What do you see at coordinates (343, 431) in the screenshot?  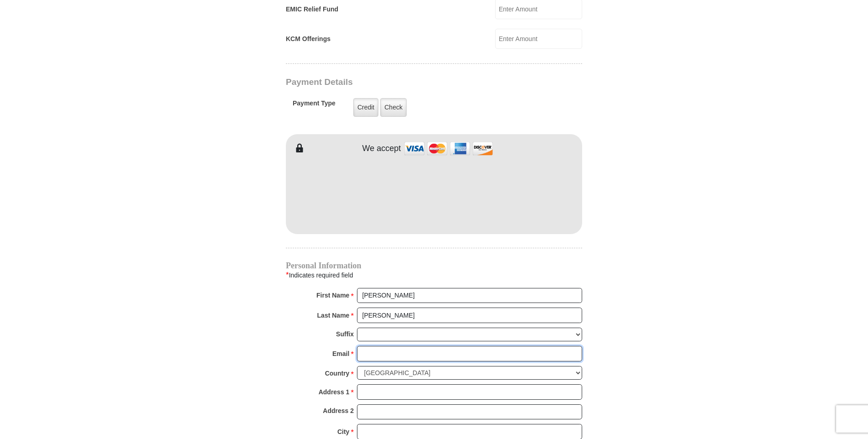 I see `strong: City` at bounding box center [343, 431].